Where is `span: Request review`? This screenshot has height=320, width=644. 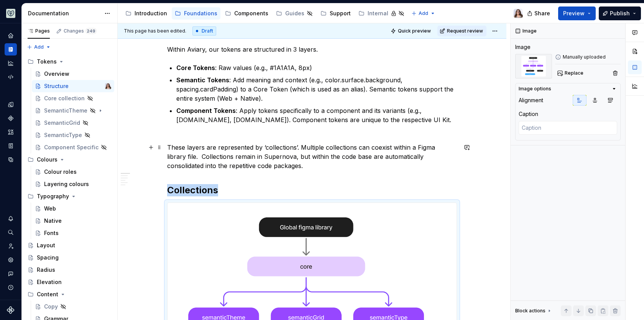 span: Request review is located at coordinates (465, 31).